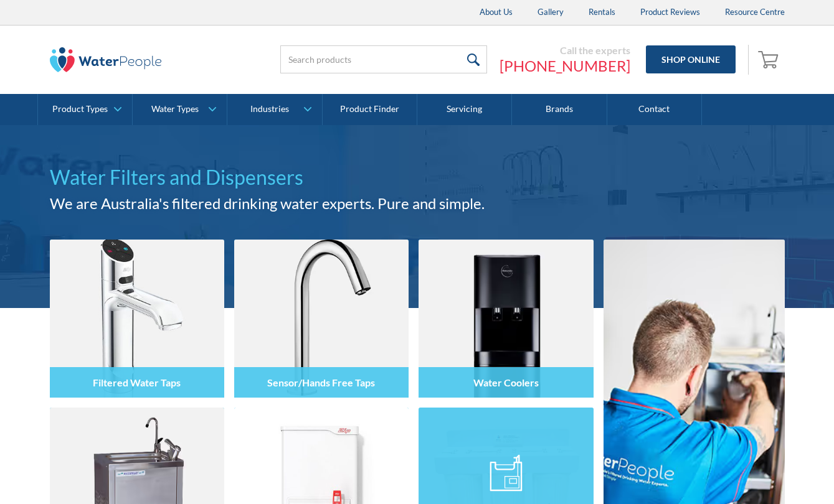 The height and width of the screenshot is (504, 834). I want to click on a: Product Finder, so click(370, 110).